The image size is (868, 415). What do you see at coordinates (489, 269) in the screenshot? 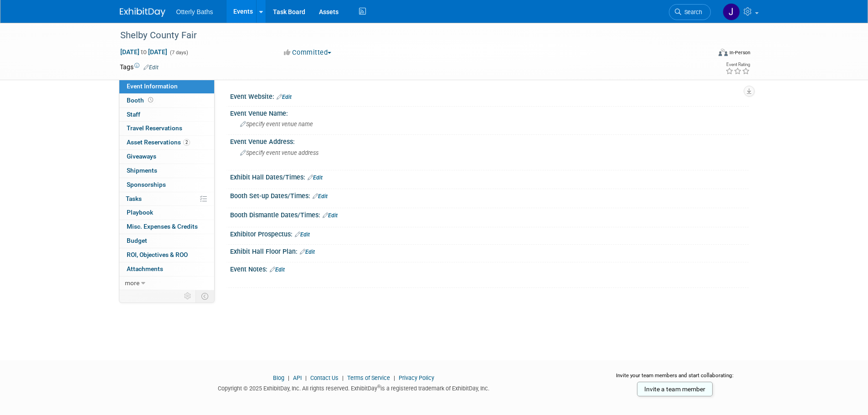
I see `div: Event Notes:` at bounding box center [489, 269].